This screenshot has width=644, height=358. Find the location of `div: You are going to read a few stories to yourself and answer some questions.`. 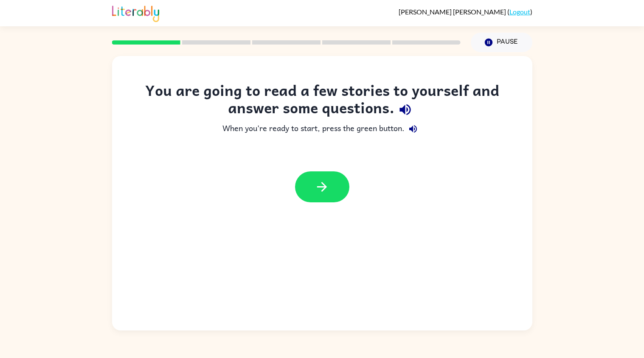

div: You are going to read a few stories to yourself and answer some questions. is located at coordinates (322, 101).